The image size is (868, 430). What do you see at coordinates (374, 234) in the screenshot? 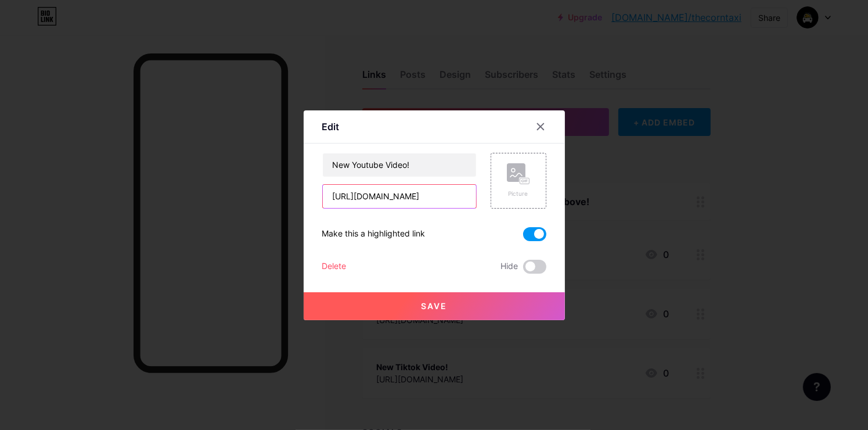
I see `div: Make this a highlighted link` at bounding box center [374, 234].